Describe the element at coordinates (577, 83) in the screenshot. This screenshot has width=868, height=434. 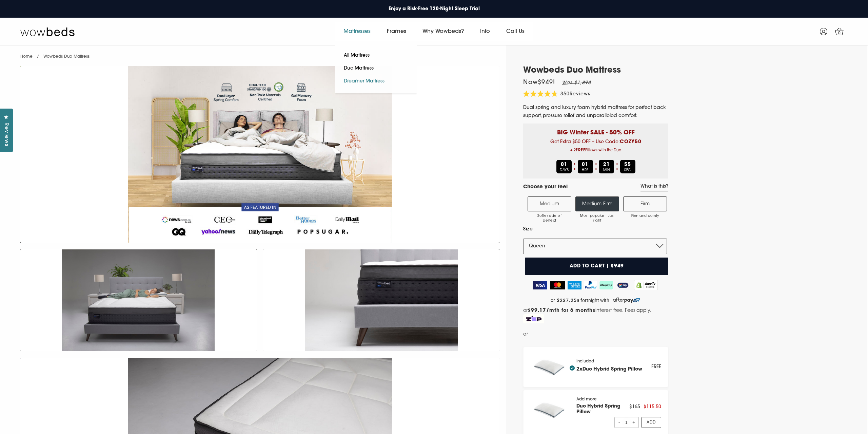
I see `em: Was $1,898` at that location.